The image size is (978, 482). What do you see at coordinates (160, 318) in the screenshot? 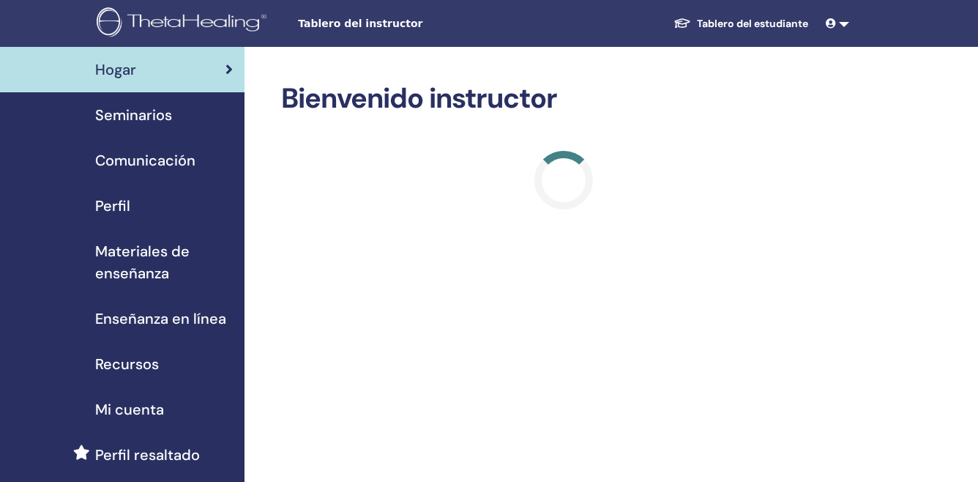
I see `span: Enseñanza en línea` at bounding box center [160, 318].